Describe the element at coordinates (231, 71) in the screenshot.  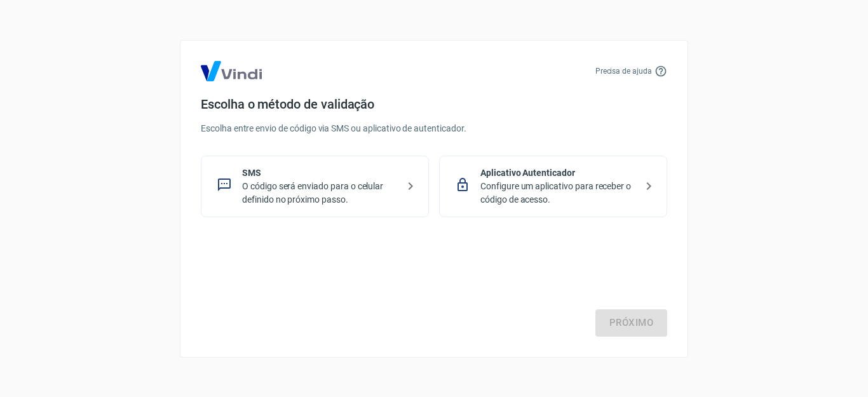
I see `img: Logo Vind` at that location.